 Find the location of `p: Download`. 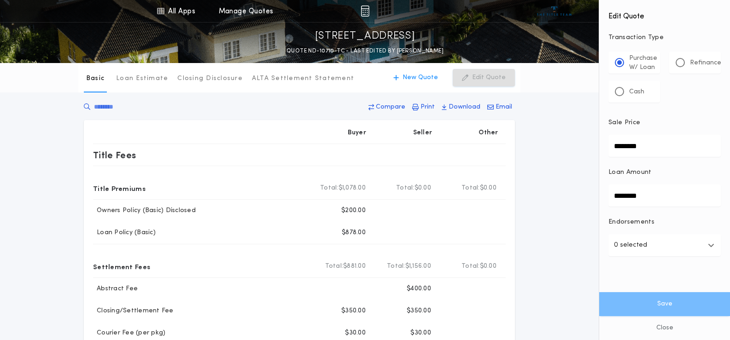

p: Download is located at coordinates (464, 107).